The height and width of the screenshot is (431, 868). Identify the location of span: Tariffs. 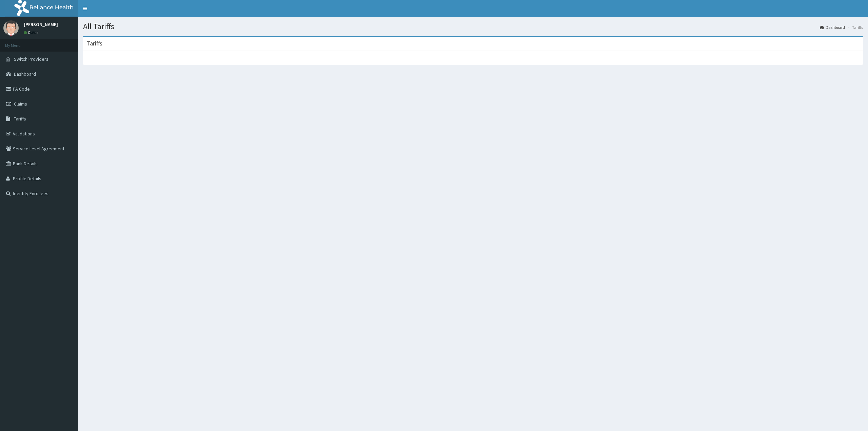
(20, 119).